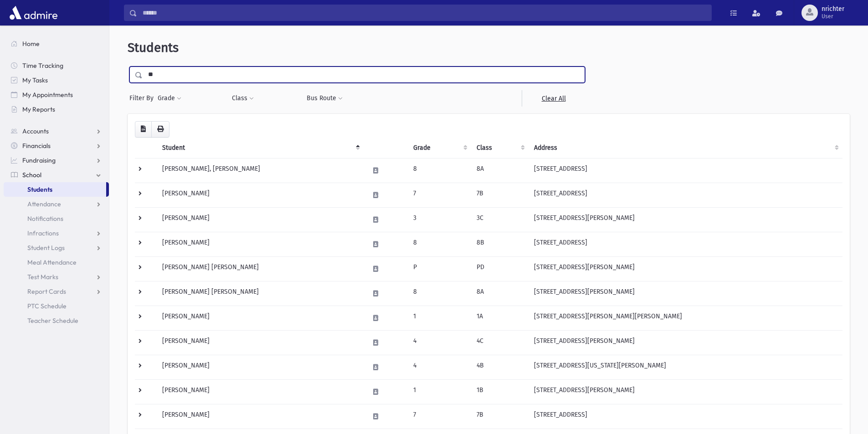 This screenshot has width=868, height=434. Describe the element at coordinates (56, 321) in the screenshot. I see `a: Teacher Schedule` at that location.